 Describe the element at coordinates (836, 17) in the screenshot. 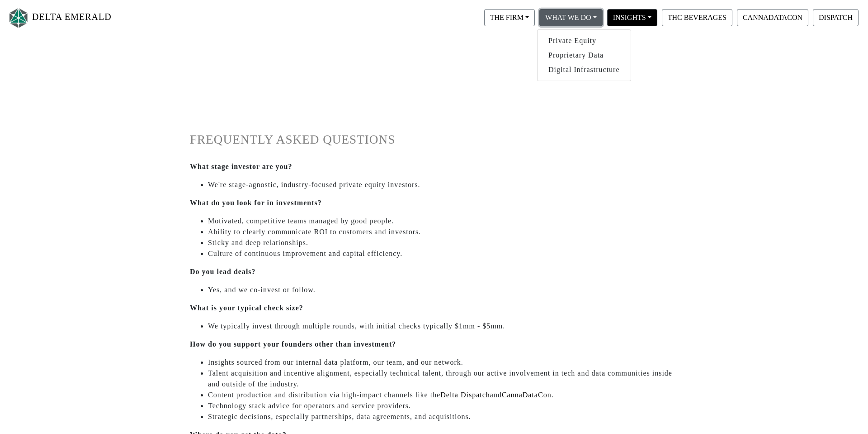

I see `a: DISPATCH` at that location.